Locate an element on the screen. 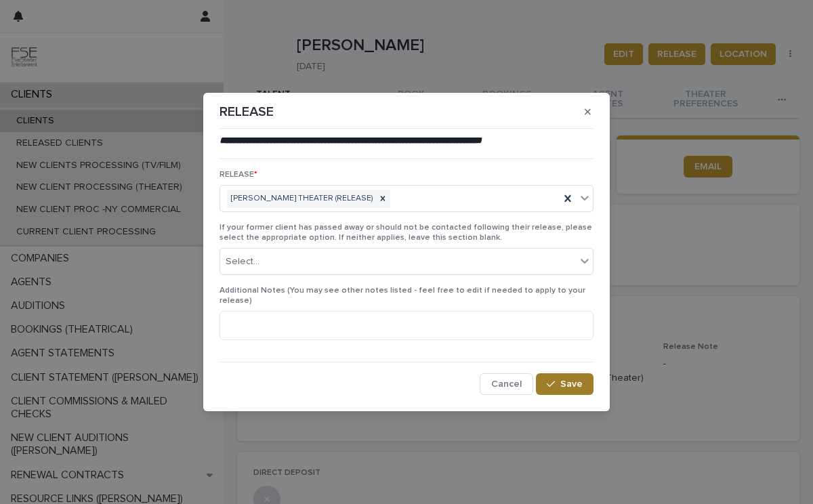  button: Save is located at coordinates (565, 384).